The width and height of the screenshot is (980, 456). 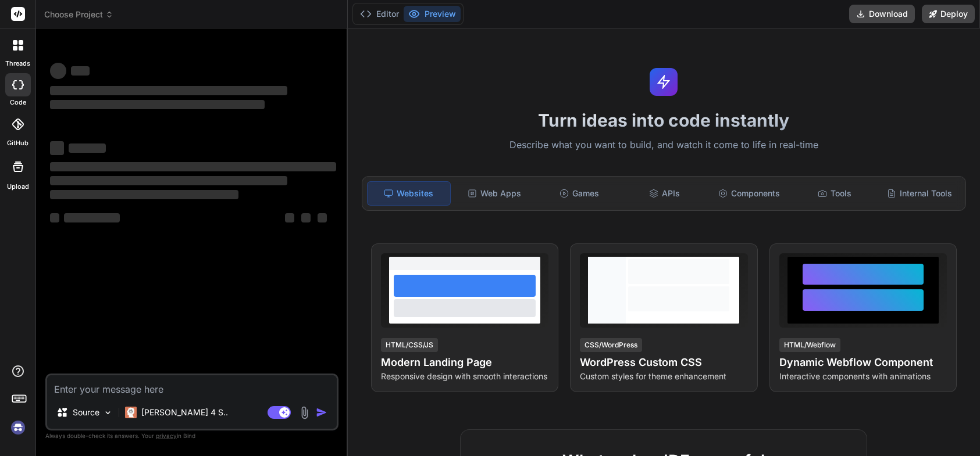 What do you see at coordinates (664, 377) in the screenshot?
I see `p: Custom styles for theme enhancement` at bounding box center [664, 377].